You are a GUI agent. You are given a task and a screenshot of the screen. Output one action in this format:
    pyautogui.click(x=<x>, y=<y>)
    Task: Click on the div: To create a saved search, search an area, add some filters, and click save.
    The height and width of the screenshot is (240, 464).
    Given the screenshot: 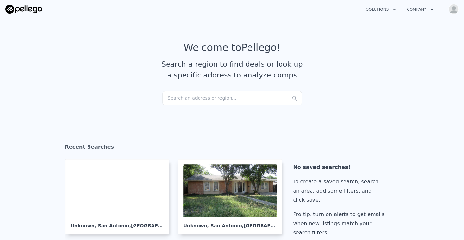 What is the action you would take?
    pyautogui.click(x=340, y=191)
    